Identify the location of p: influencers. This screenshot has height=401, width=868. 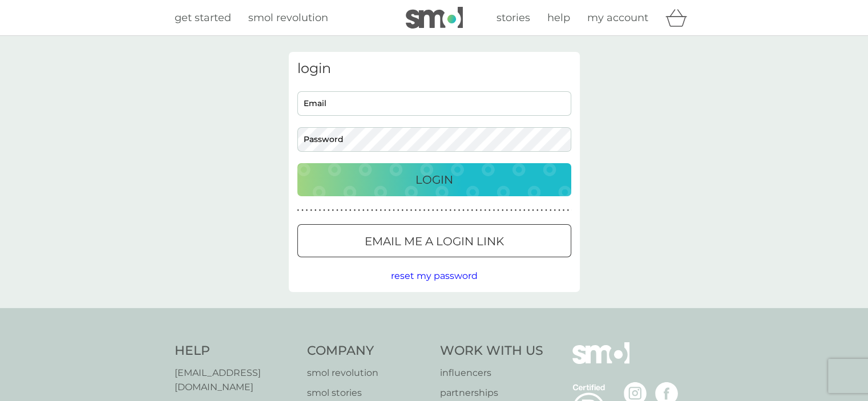
(491, 373).